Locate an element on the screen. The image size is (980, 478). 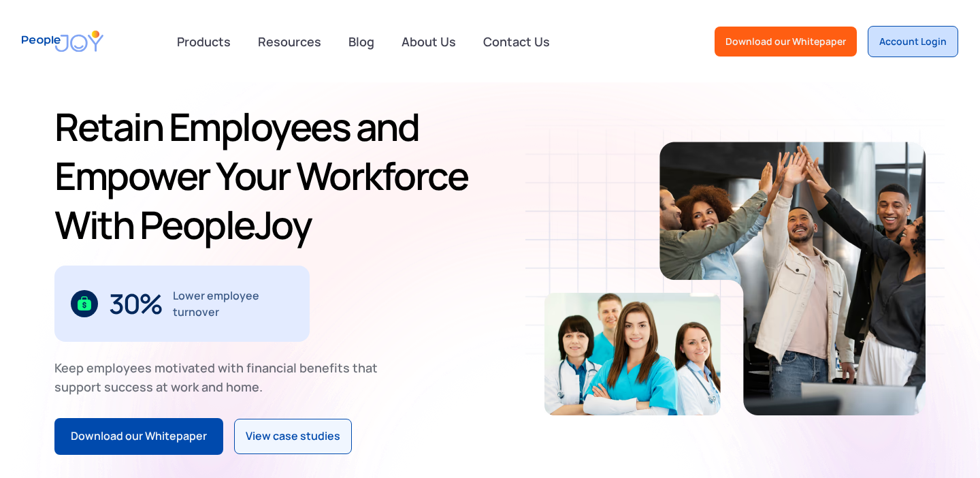
h1: Retain Employees and Empower Your Workforce With PeopleJoy is located at coordinates (270, 176).